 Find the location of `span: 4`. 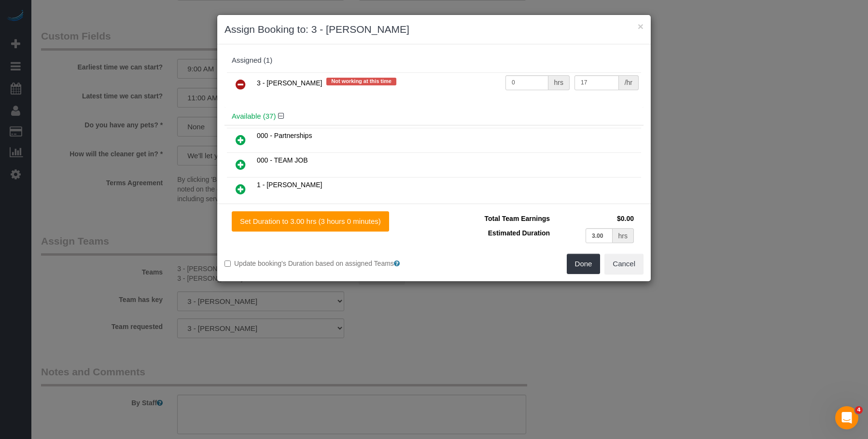

span: 4 is located at coordinates (859, 410).